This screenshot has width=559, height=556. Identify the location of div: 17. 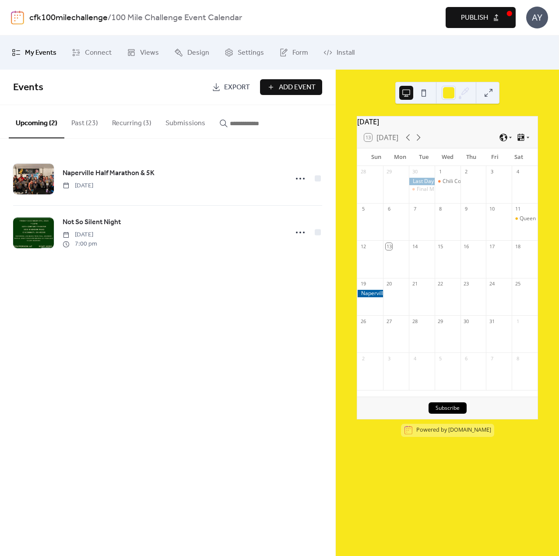
(492, 246).